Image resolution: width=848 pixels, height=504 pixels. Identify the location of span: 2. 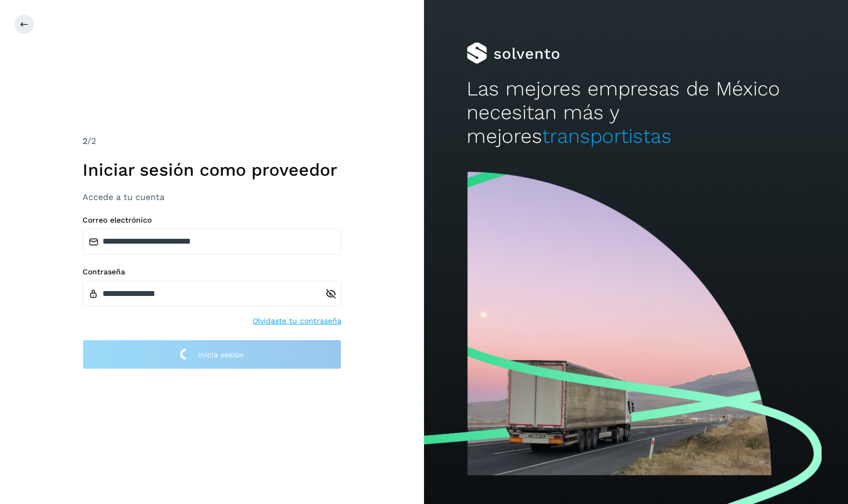
(85, 140).